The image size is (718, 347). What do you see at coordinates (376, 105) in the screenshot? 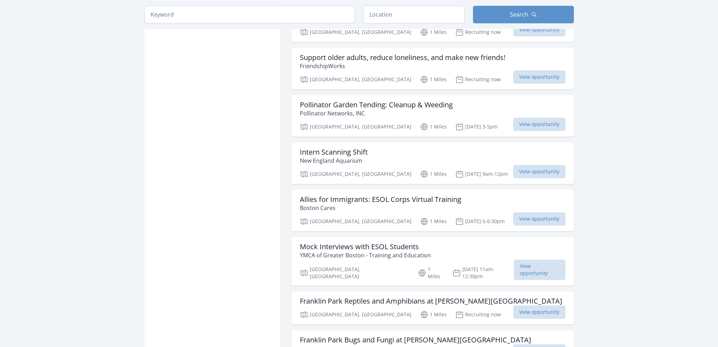
I see `h3: Pollinator Garden Tending: Cleanup & Weeding` at bounding box center [376, 105].